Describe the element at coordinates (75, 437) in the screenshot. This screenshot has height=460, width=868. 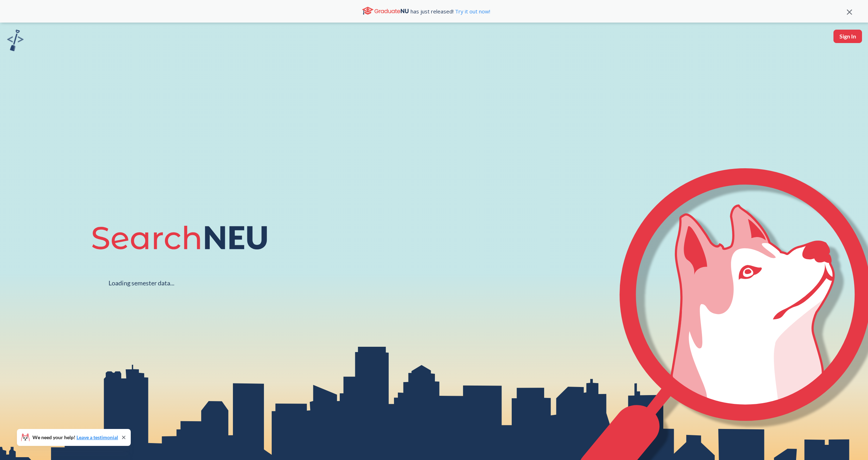
I see `span: We need your help!` at that location.